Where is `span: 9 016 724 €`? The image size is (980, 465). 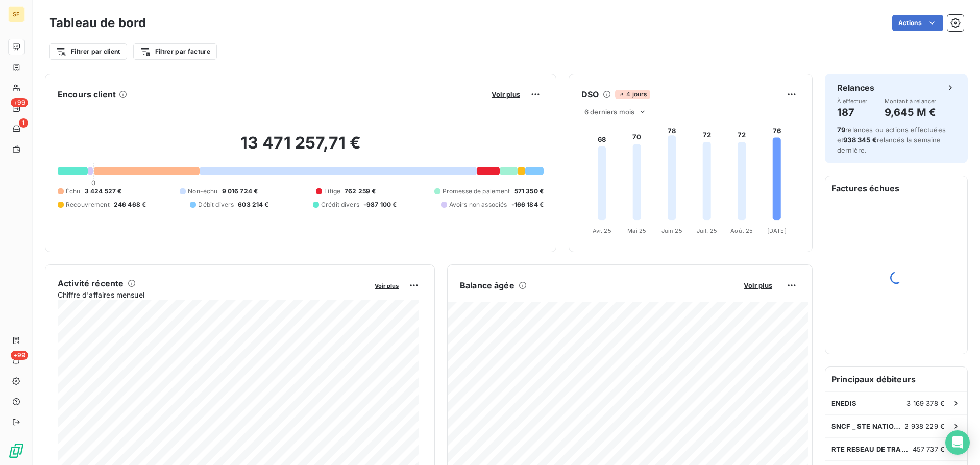 span: 9 016 724 € is located at coordinates (240, 192).